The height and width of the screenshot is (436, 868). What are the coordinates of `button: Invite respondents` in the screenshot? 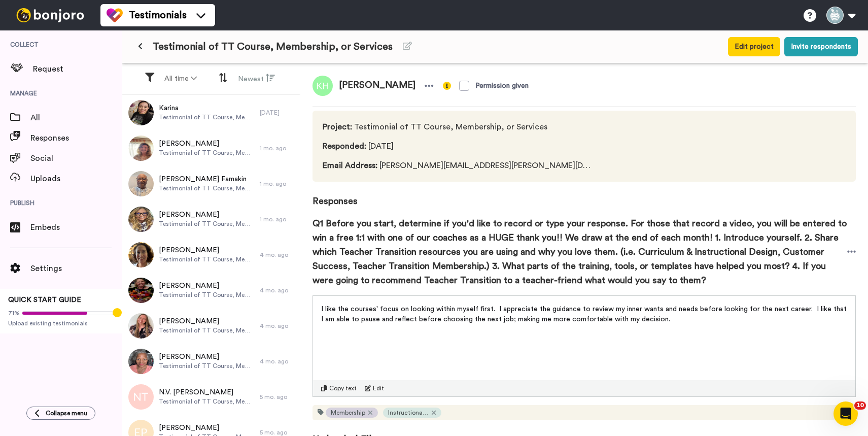 It's located at (821, 46).